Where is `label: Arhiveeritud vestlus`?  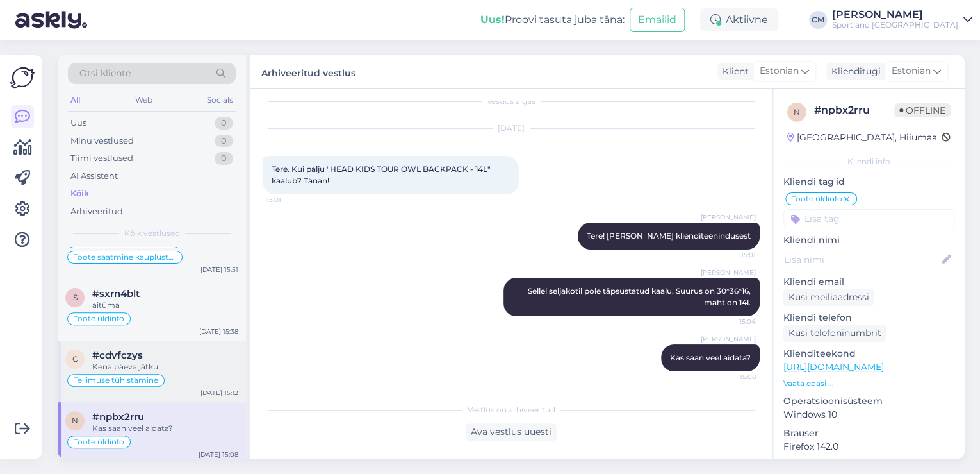
label: Arhiveeritud vestlus is located at coordinates (309, 71).